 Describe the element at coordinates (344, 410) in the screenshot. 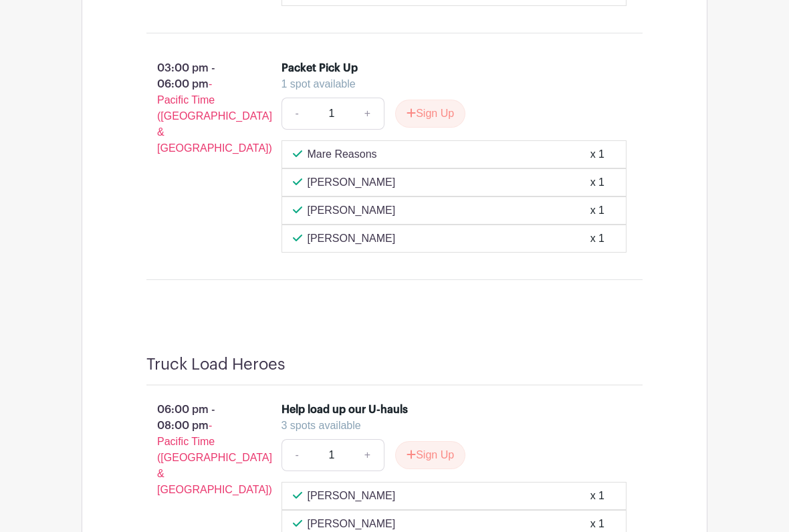

I see `div: Help load up our U-hauls` at that location.